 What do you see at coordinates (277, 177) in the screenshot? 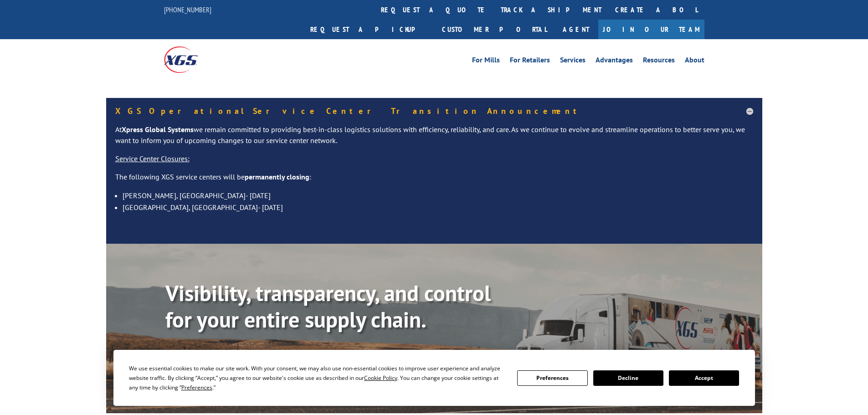
I see `strong: permanently closing` at bounding box center [277, 177].